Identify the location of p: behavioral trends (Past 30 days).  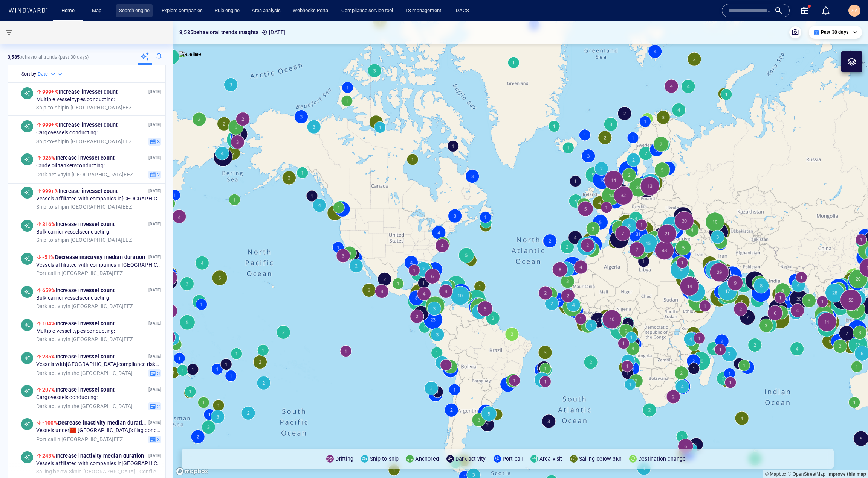
(48, 57).